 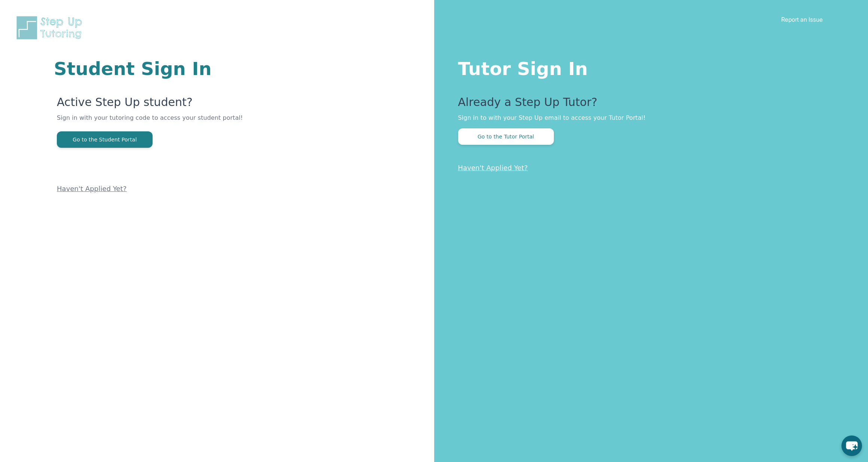 I want to click on a: Report an Issue, so click(x=801, y=20).